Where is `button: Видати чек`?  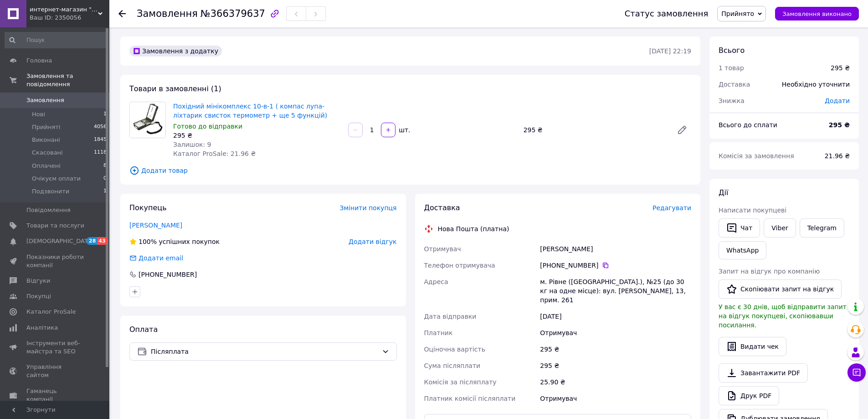 button: Видати чек is located at coordinates (752, 346).